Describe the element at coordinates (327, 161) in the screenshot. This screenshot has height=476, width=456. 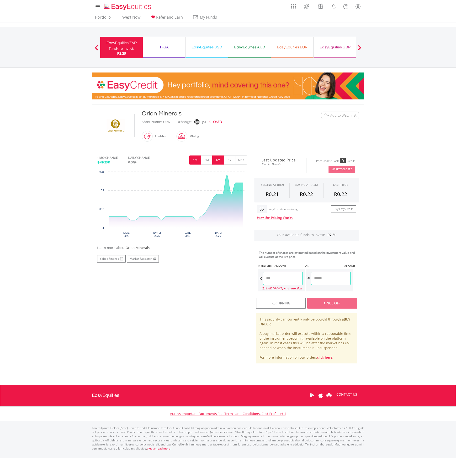
I see `div: Price Update Cost:` at that location.